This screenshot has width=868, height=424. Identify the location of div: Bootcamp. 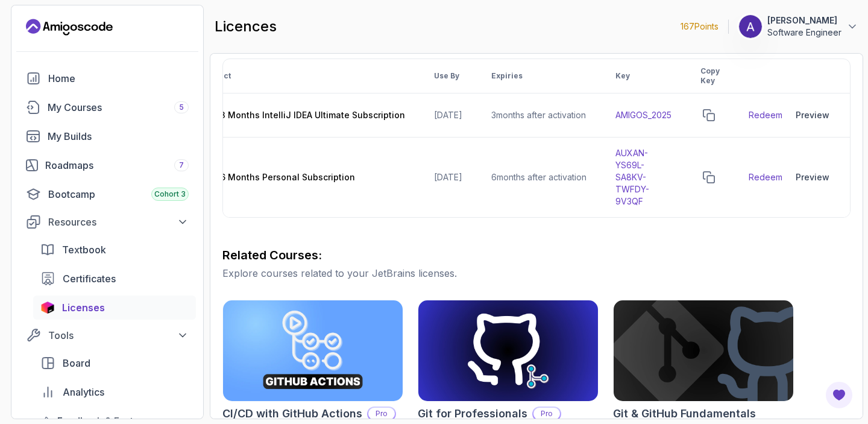
(118, 194).